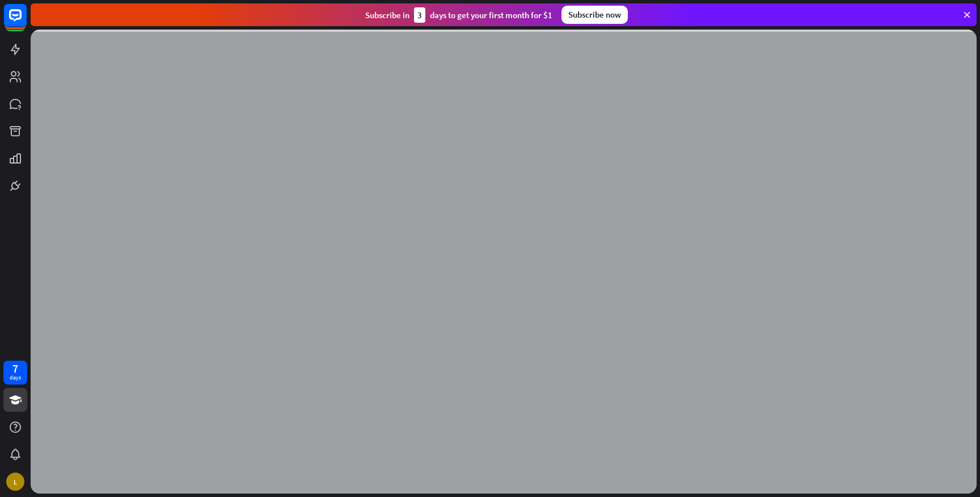  What do you see at coordinates (15, 368) in the screenshot?
I see `div: 7` at bounding box center [15, 368].